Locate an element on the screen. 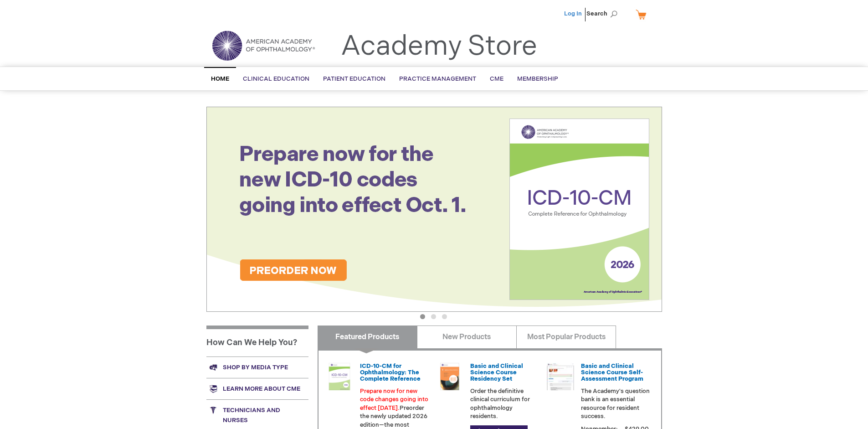 The width and height of the screenshot is (868, 429). button: 2 of 3 is located at coordinates (433, 317).